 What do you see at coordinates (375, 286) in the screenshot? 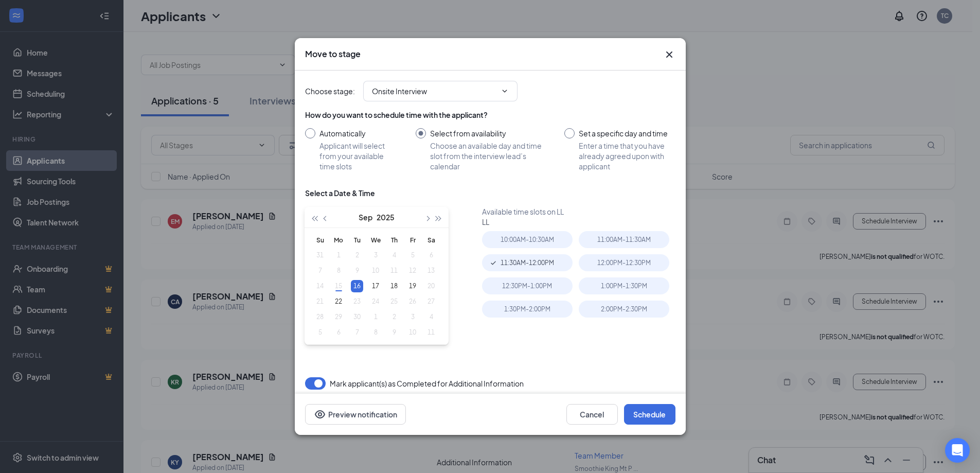
I see `td: 2025-09-17` at bounding box center [375, 286].